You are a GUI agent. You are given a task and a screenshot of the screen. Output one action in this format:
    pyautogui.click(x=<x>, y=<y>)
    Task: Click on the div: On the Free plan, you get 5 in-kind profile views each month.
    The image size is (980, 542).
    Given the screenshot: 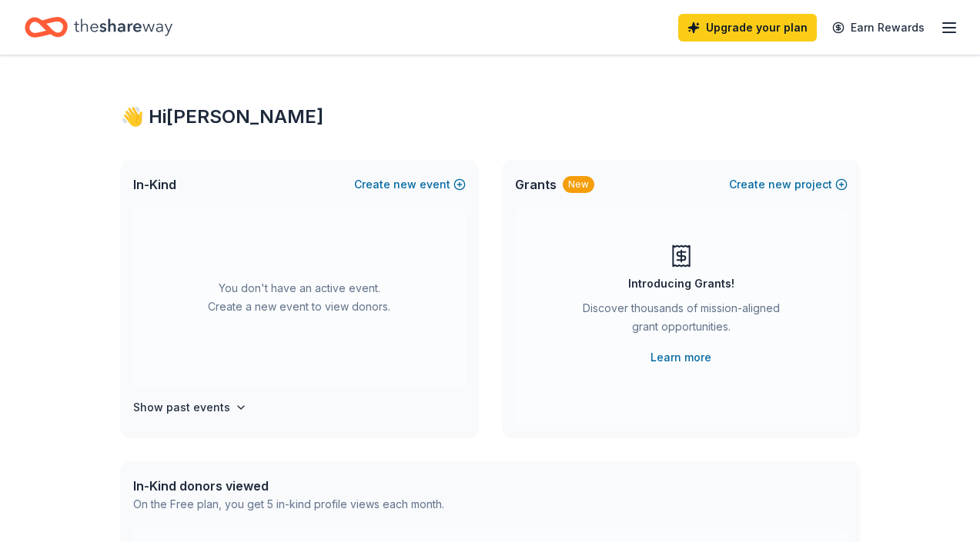 What is the action you would take?
    pyautogui.click(x=289, y=504)
    